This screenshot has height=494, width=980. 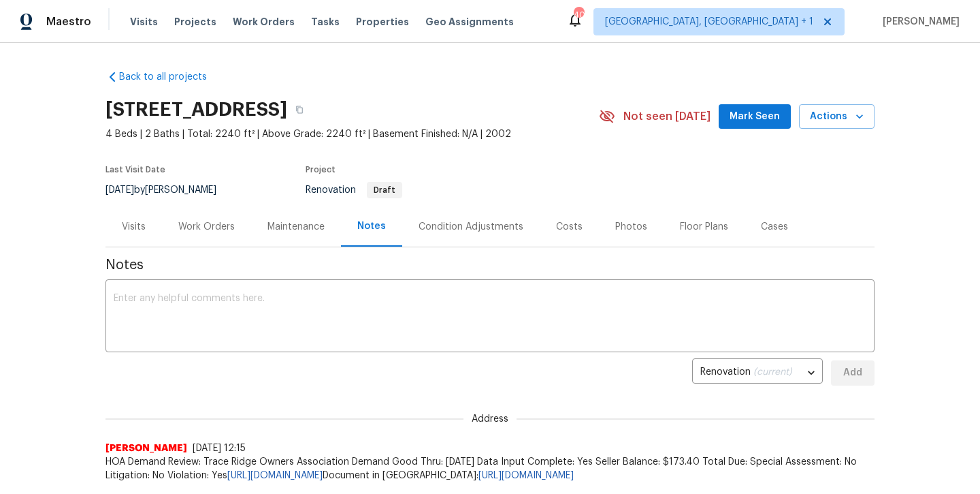 What do you see at coordinates (758, 372) in the screenshot?
I see `div: Renovation (current)` at bounding box center [758, 372].